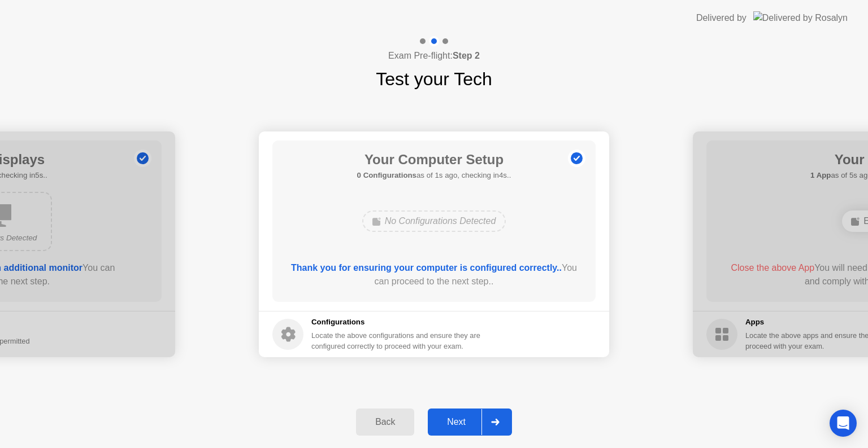 The image size is (868, 448). I want to click on b: Step 2, so click(466, 55).